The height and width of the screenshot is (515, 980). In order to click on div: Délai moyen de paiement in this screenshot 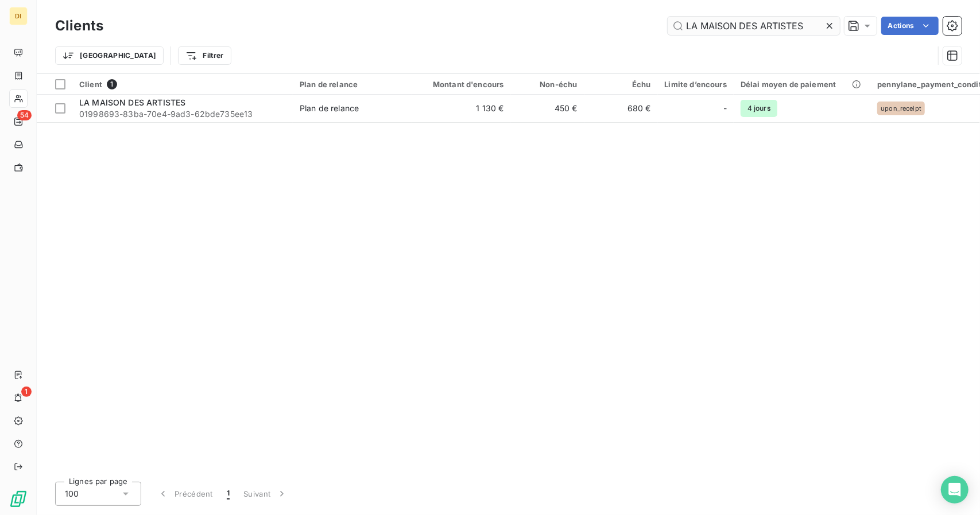, I will do `click(802, 84)`.